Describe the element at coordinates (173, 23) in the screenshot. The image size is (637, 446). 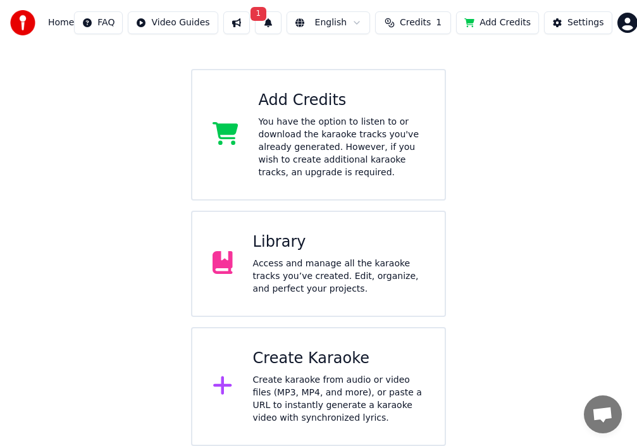
I see `button: Video Guides` at that location.